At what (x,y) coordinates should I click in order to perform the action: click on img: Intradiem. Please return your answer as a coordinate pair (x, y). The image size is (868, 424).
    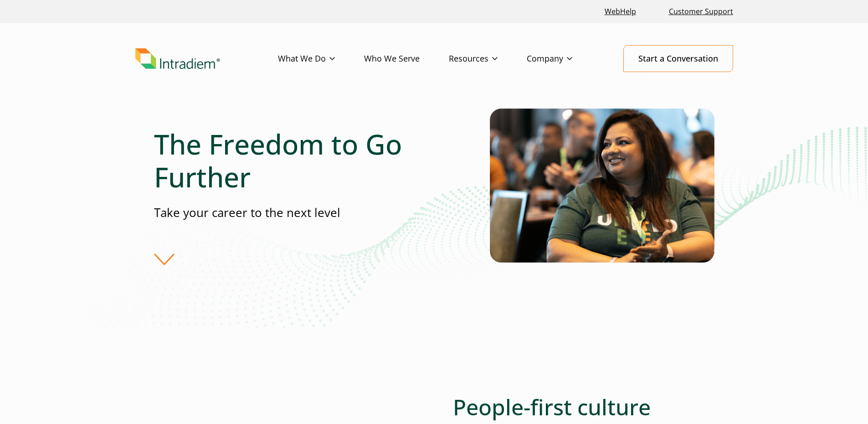
    Looking at the image, I should click on (177, 59).